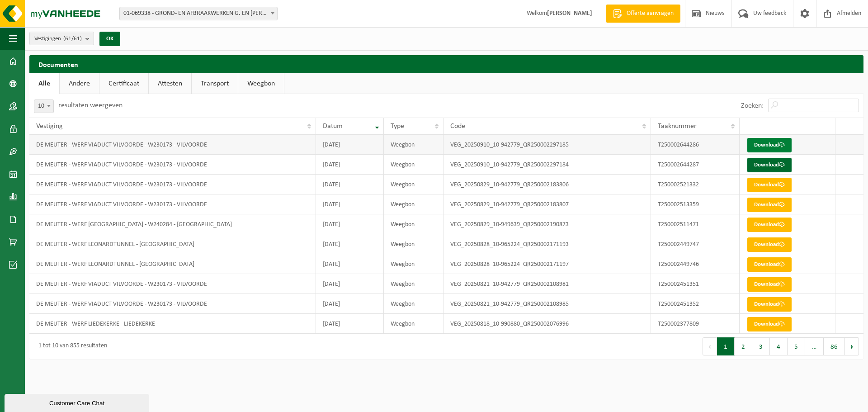  Describe the element at coordinates (752, 106) in the screenshot. I see `label: Zoeken:` at that location.